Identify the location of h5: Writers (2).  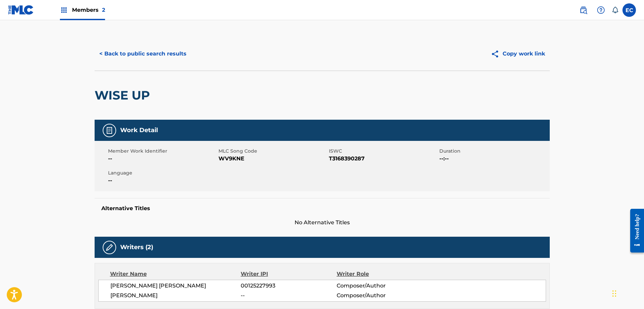
(137, 247).